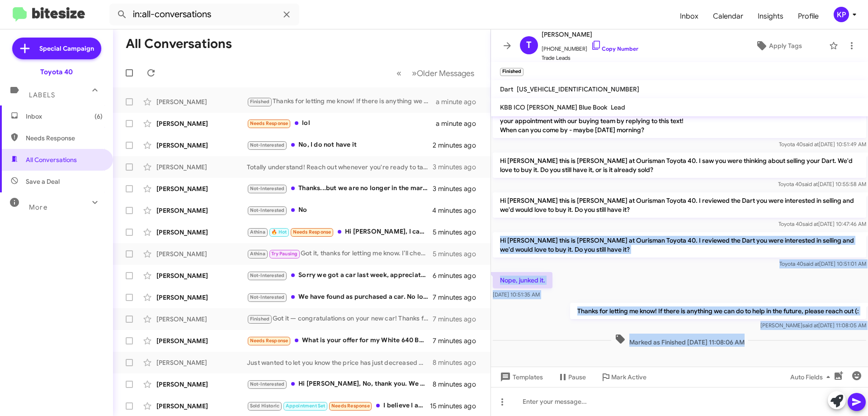 The width and height of the screenshot is (868, 416). Describe the element at coordinates (842, 14) in the screenshot. I see `button: KP` at that location.